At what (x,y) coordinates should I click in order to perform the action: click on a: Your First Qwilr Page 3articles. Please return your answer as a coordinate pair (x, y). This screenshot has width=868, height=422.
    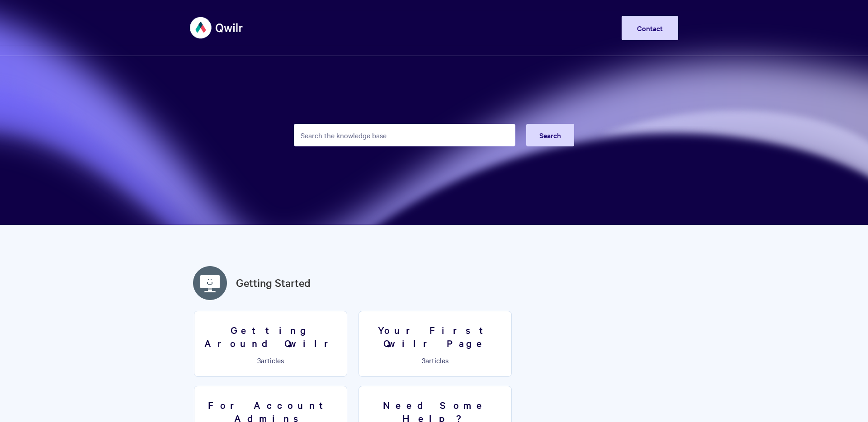
    Looking at the image, I should click on (435, 343).